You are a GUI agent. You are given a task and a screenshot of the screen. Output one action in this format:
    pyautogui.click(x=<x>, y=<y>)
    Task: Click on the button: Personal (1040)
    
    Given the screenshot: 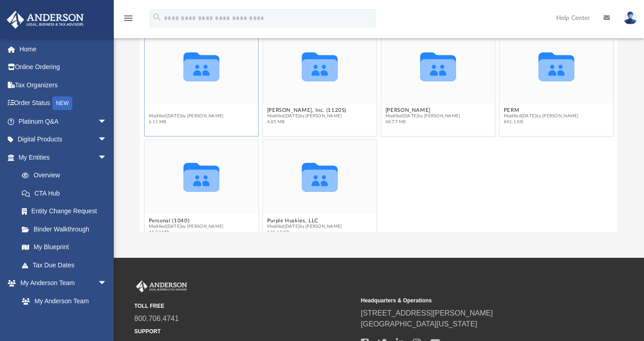 What is the action you would take?
    pyautogui.click(x=186, y=221)
    